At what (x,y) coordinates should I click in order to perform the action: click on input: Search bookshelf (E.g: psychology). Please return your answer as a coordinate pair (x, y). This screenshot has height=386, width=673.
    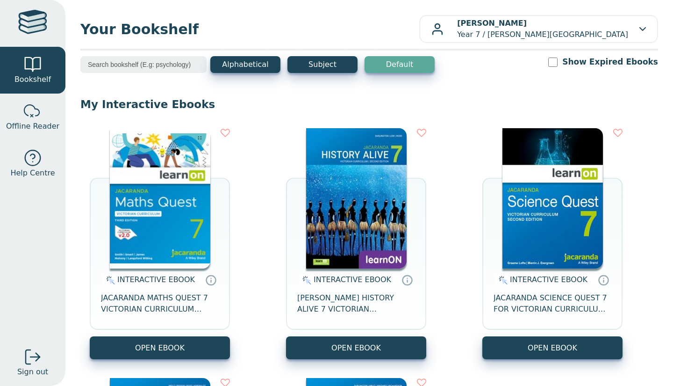
    Looking at the image, I should click on (144, 65).